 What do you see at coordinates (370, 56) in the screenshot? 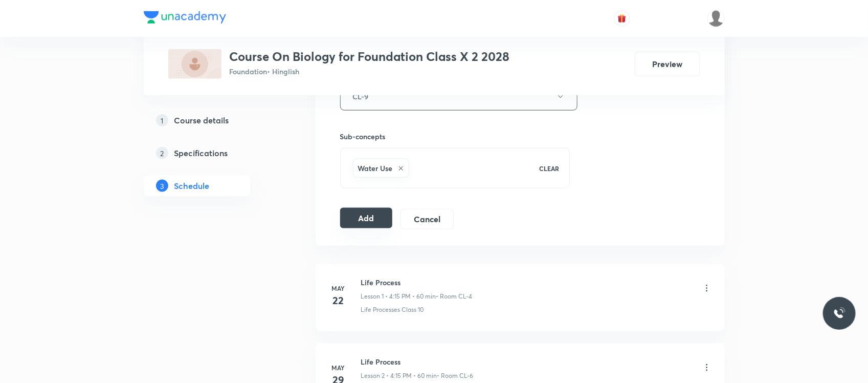
I see `h3: Course On Biology for Foundation Class X 2 2028` at bounding box center [370, 56].